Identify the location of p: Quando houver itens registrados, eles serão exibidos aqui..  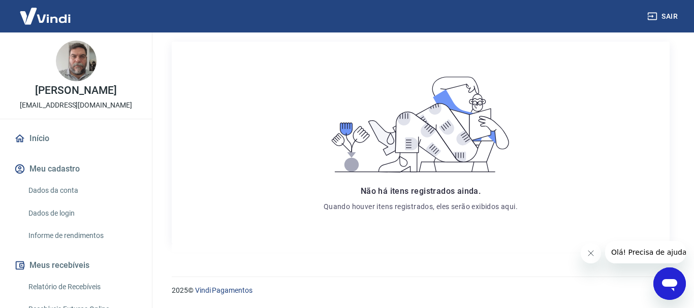
(421, 207).